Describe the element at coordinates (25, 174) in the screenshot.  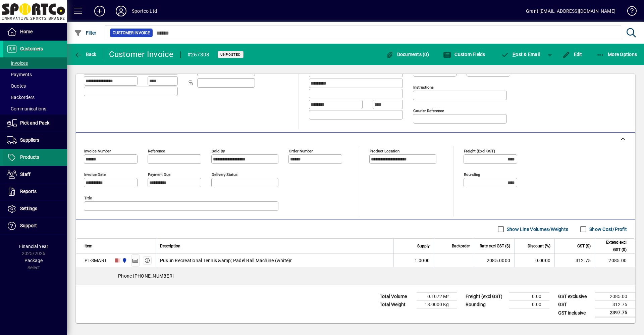
I see `span: Staff` at that location.